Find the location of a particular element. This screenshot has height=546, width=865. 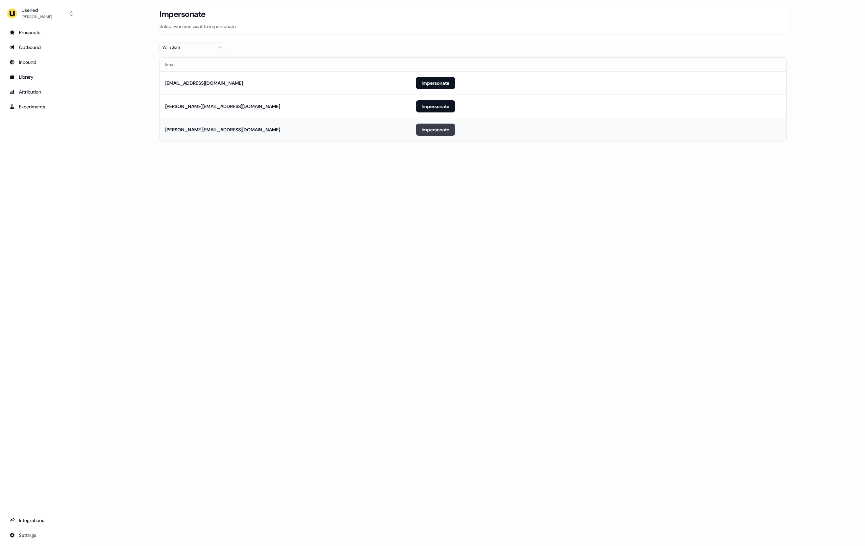

div: Inbound is located at coordinates (40, 62).